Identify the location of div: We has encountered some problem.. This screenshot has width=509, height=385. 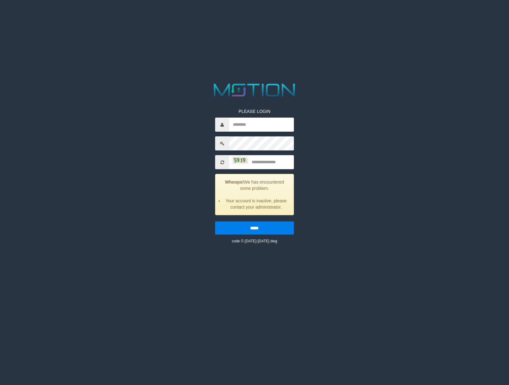
(254, 194).